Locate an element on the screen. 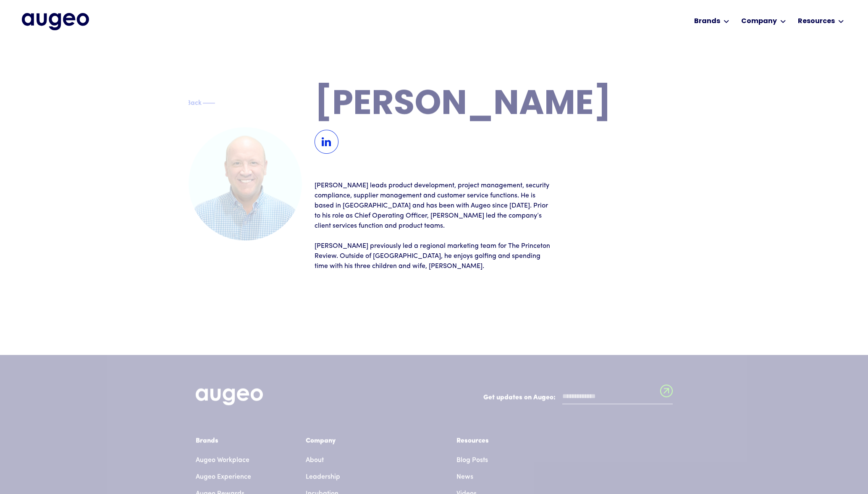 This screenshot has height=494, width=868. a: Augeo Experience is located at coordinates (223, 477).